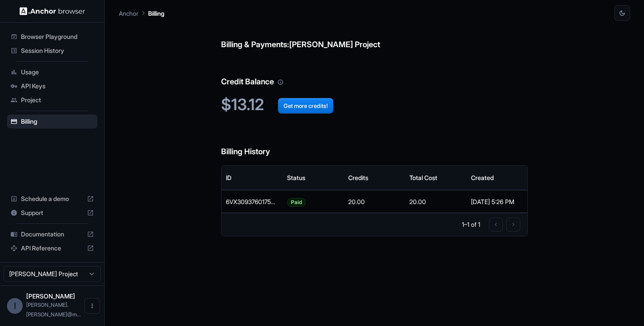 The width and height of the screenshot is (644, 326). Describe the element at coordinates (52, 11) in the screenshot. I see `img: Anchor Logo` at that location.